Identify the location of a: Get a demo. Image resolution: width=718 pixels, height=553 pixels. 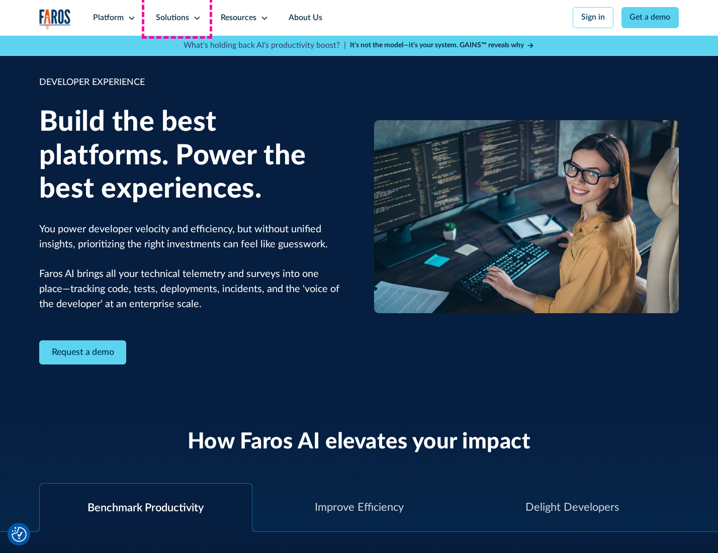
(651, 18).